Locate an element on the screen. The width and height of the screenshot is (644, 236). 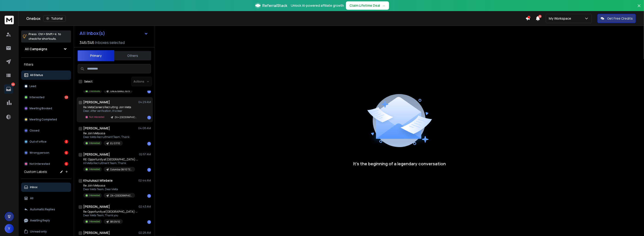
p: All is located at coordinates (31, 198).